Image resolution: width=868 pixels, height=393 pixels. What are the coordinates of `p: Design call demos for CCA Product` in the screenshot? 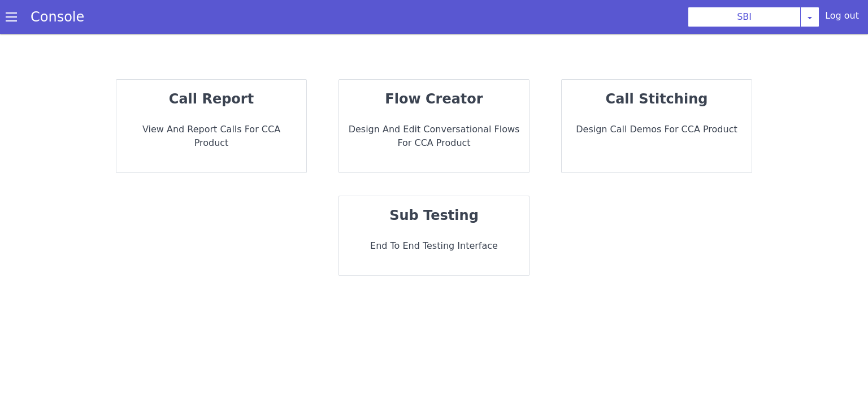 It's located at (657, 130).